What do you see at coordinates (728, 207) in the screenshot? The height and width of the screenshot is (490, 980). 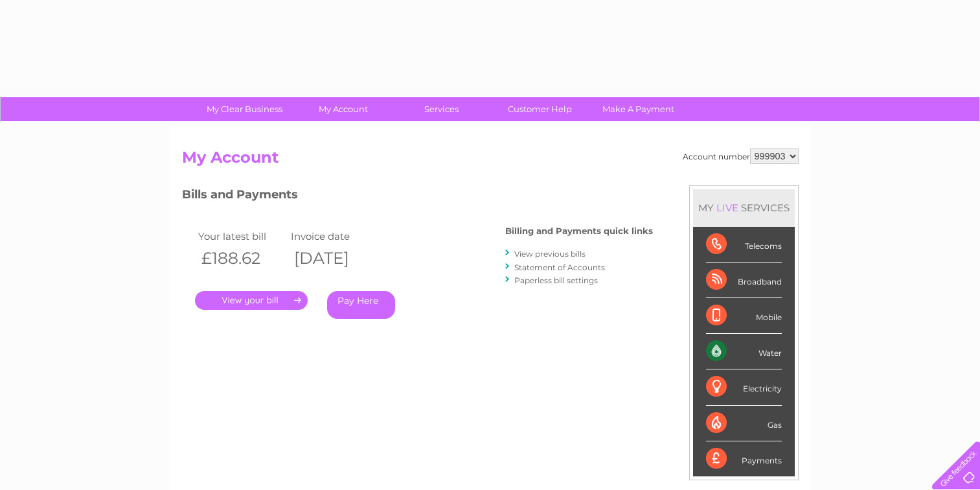 I see `div: LIVE` at bounding box center [728, 207].